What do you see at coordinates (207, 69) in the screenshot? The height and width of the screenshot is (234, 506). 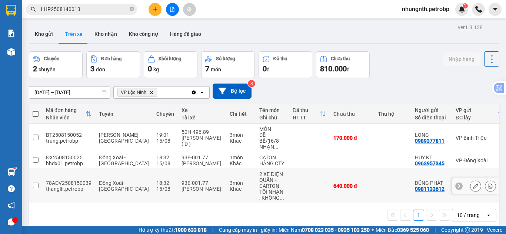 I see `span: 7` at bounding box center [207, 69].